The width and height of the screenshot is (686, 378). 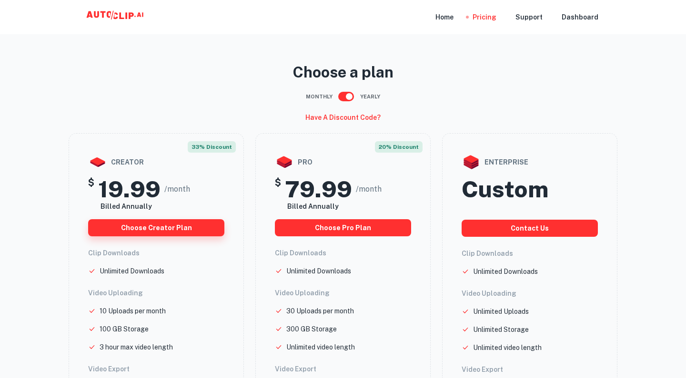 What do you see at coordinates (343, 162) in the screenshot?
I see `div: pro` at bounding box center [343, 162].